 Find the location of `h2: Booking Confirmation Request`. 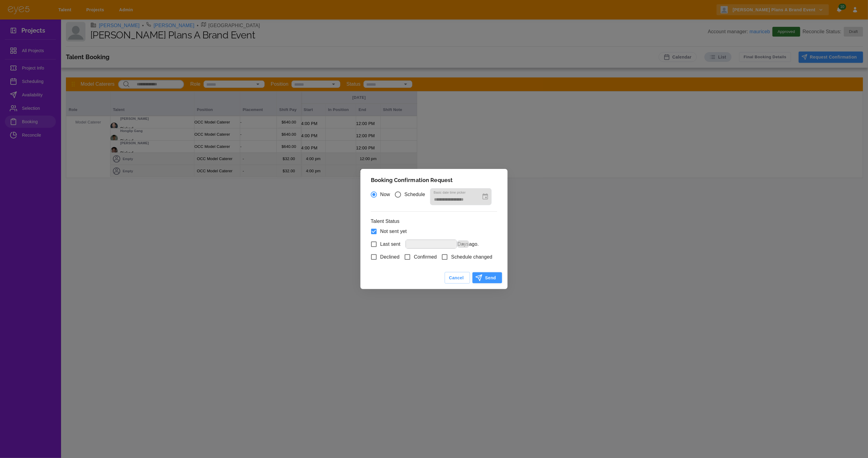

h2: Booking Confirmation Request is located at coordinates (434, 181).